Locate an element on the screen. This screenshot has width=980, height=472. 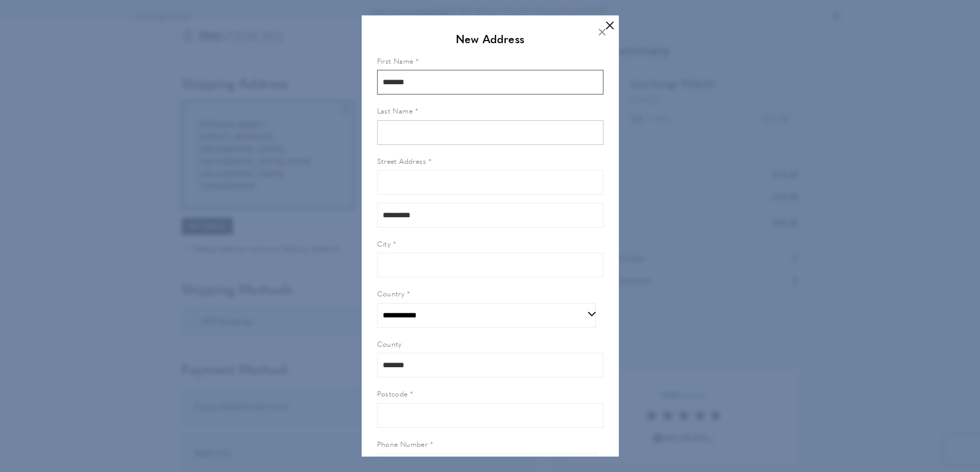
span: Street Address is located at coordinates (402, 161).